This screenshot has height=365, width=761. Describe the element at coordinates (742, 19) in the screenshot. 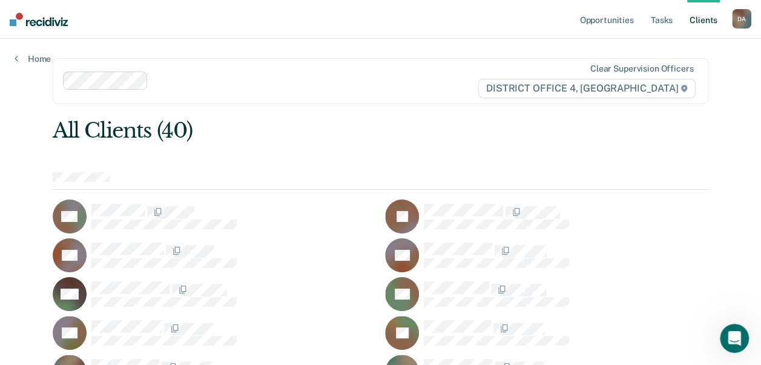

I see `button: DA` at that location.